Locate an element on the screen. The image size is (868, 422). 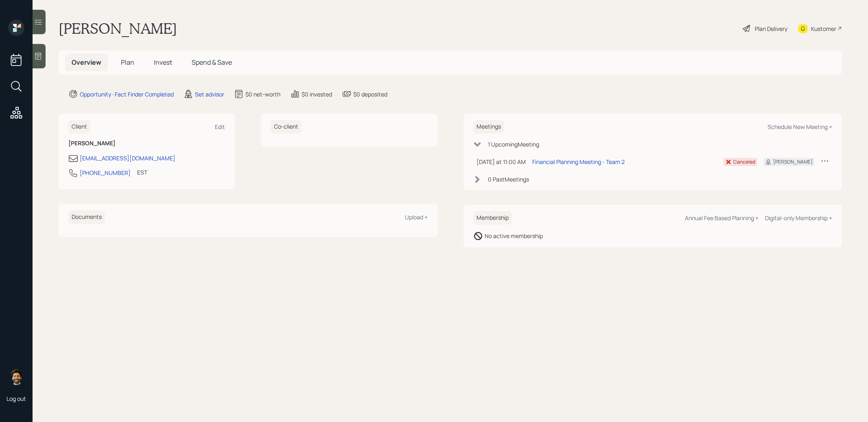
div: $0 deposited is located at coordinates (370, 94).